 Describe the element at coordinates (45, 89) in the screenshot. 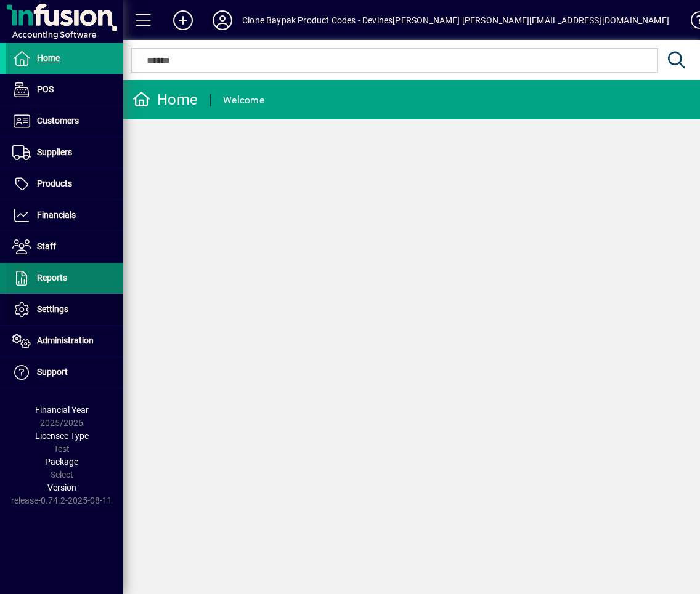

I see `span: POS` at that location.